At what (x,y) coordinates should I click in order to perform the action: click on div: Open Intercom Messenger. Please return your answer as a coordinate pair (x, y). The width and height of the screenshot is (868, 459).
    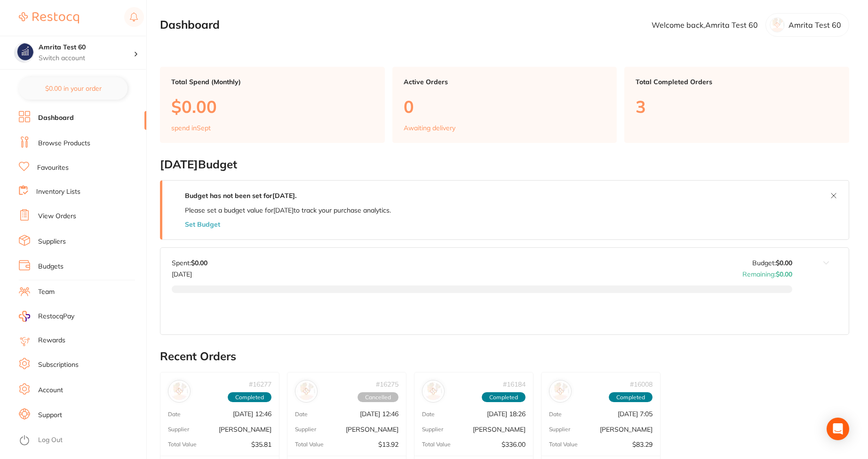
    Looking at the image, I should click on (838, 429).